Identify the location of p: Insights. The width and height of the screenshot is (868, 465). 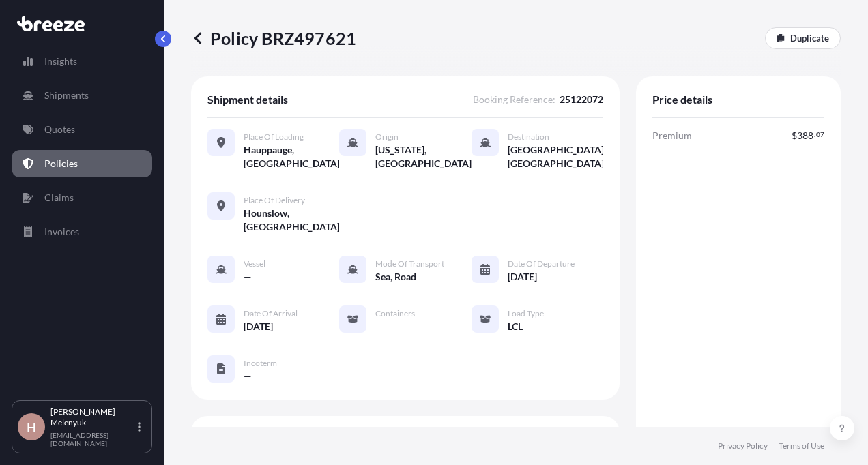
(61, 62).